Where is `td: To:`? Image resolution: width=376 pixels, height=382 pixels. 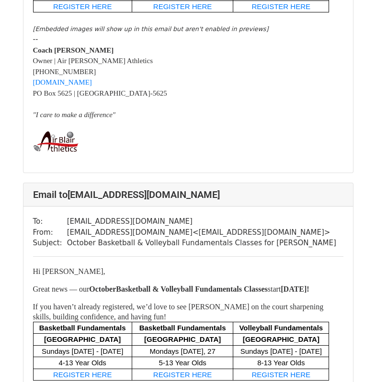 td: To: is located at coordinates (50, 222).